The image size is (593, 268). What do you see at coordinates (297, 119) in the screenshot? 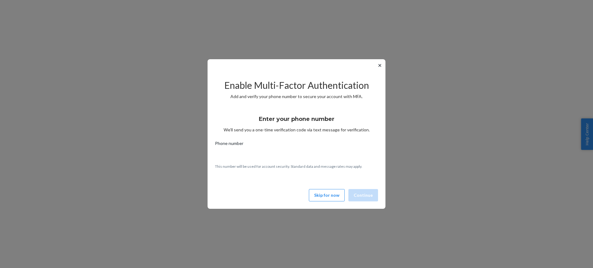
I see `h3: Enter your phone number` at bounding box center [297, 119].